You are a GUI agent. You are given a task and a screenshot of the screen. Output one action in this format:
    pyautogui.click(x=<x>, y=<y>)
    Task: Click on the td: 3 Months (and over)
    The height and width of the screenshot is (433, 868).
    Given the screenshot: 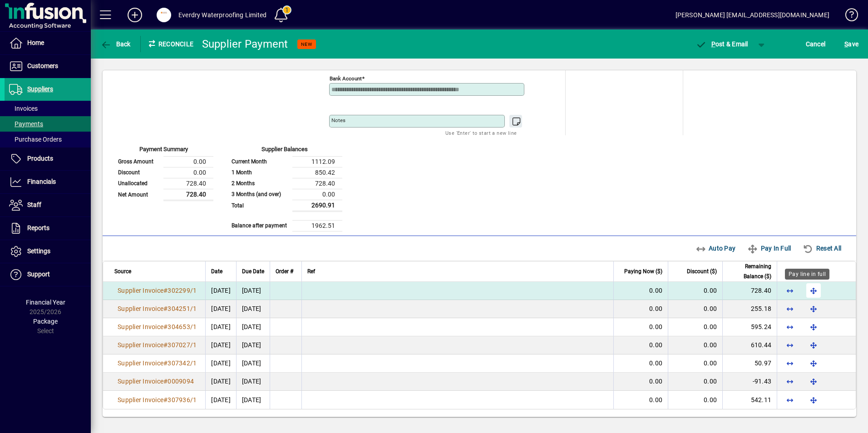 What is the action you would take?
    pyautogui.click(x=260, y=194)
    